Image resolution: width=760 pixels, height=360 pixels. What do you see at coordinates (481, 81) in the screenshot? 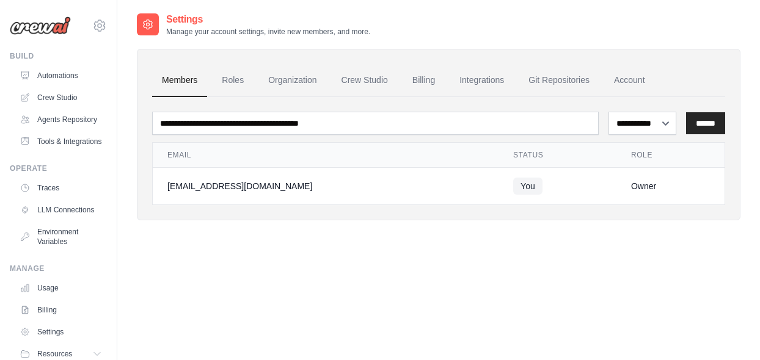
I see `a: Integrations` at bounding box center [481, 81].